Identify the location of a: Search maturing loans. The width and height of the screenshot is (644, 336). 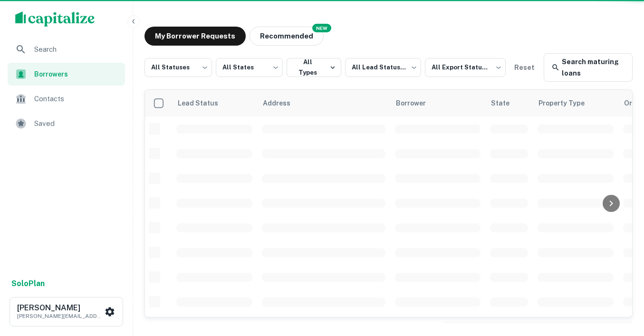
(587, 67).